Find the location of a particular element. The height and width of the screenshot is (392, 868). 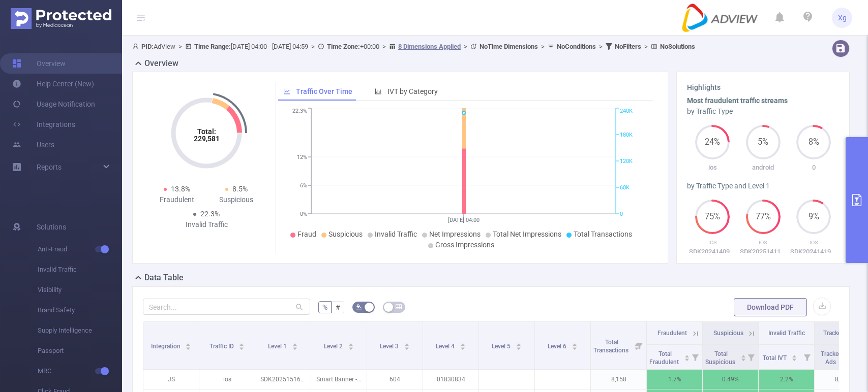

p: 0.49% is located at coordinates (730, 380).